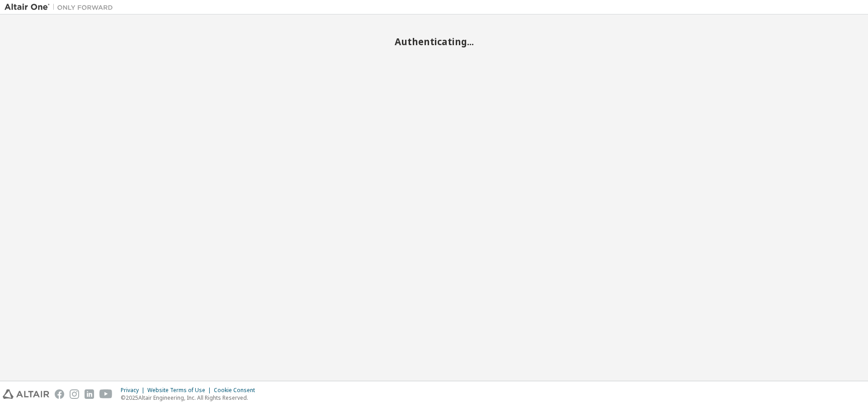  What do you see at coordinates (134, 390) in the screenshot?
I see `div: Privacy` at bounding box center [134, 390].